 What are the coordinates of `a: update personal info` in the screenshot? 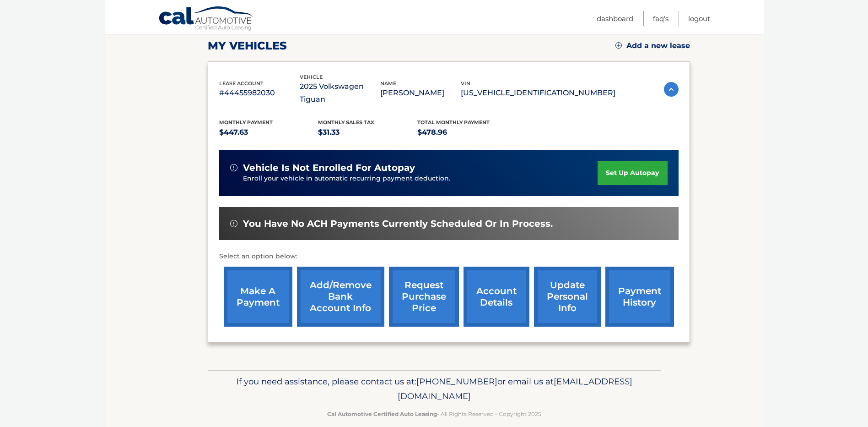 It's located at (568, 296).